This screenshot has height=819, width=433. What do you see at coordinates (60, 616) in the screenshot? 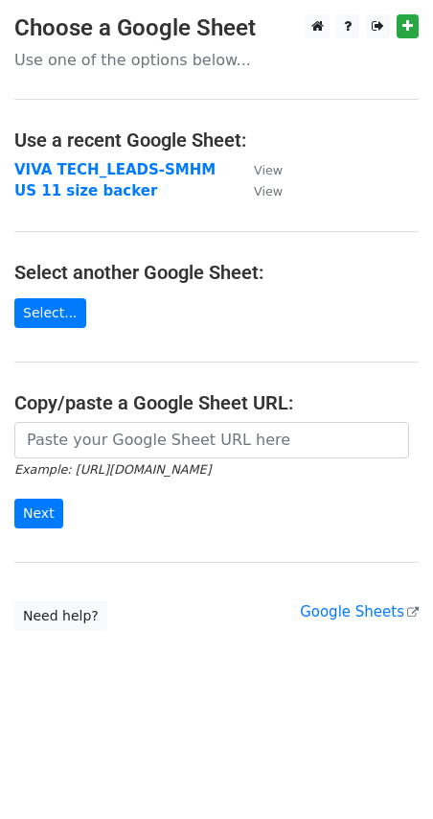
I see `a: Need help?` at bounding box center [60, 616].